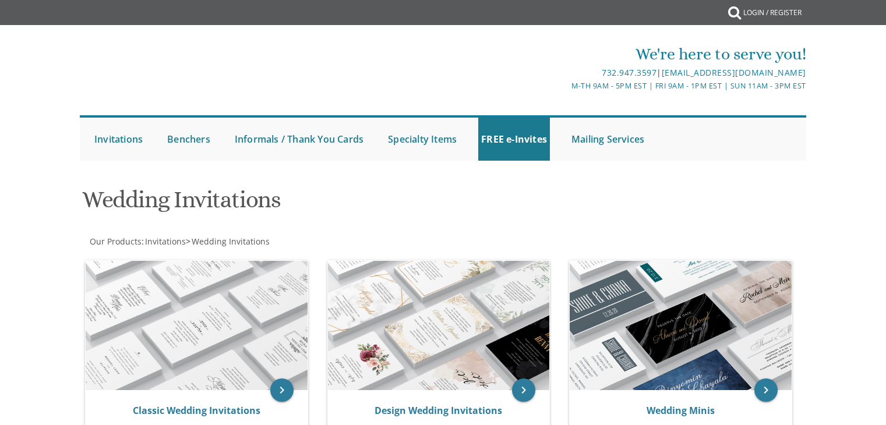 Image resolution: width=886 pixels, height=425 pixels. I want to click on a: Informals / Thank You Cards, so click(299, 139).